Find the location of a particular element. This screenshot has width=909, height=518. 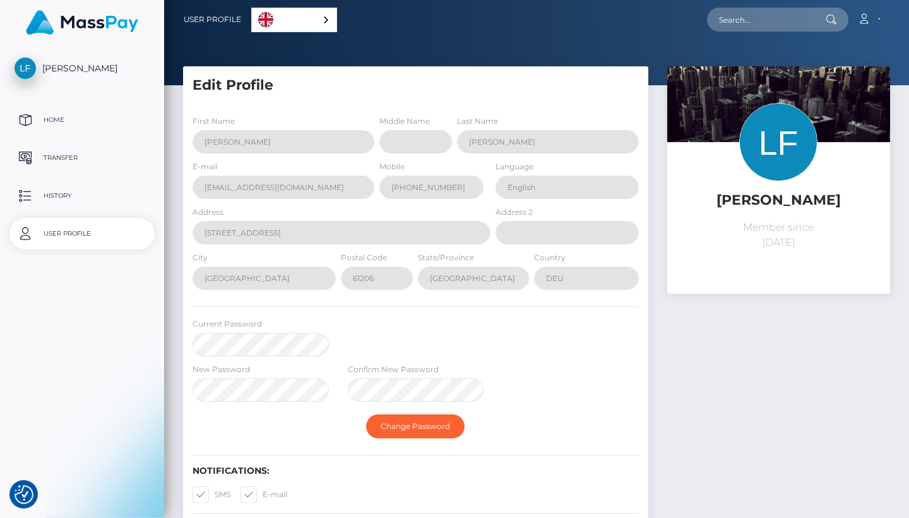

p: User Profile is located at coordinates (82, 234).